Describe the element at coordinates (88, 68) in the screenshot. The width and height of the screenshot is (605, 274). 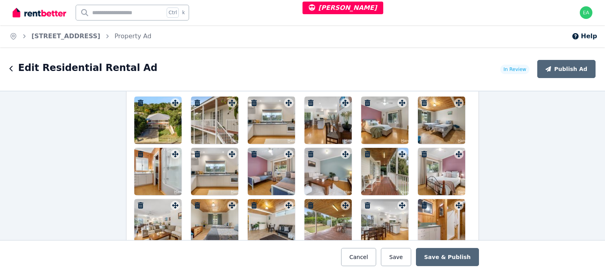
I see `h1: Edit Residential Rental Ad` at that location.